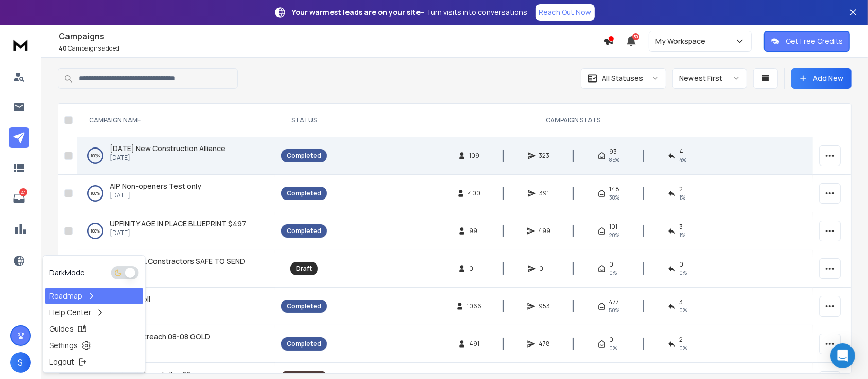 Image resolution: width=868 pixels, height=379 pixels. I want to click on a: 27, so click(19, 198).